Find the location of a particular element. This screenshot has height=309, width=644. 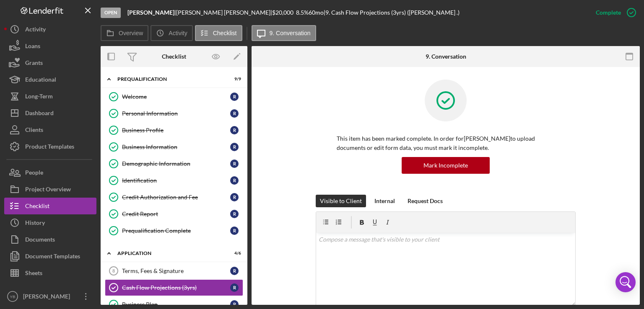

a: Dashboard is located at coordinates (50, 113).